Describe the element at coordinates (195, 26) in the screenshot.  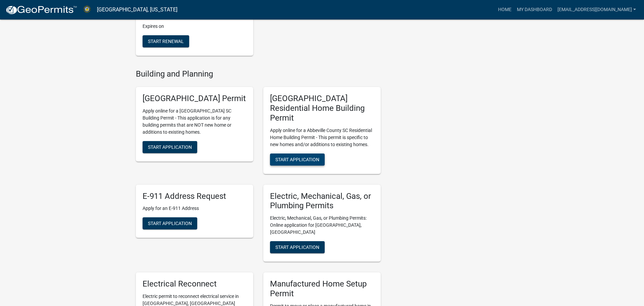
I see `p: Expires on` at that location.